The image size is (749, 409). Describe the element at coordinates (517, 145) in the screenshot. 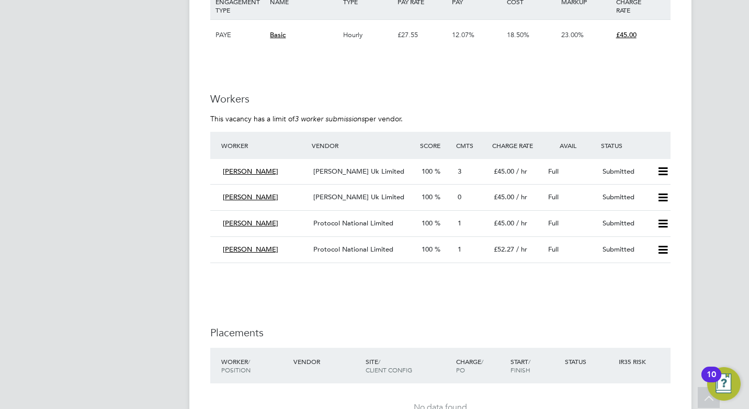

I see `div: Charge Rate` at that location.